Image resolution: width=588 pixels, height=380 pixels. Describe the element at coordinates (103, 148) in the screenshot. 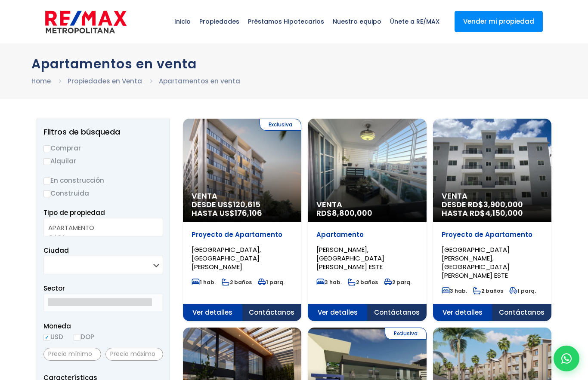

I see `label: Comprar` at that location.